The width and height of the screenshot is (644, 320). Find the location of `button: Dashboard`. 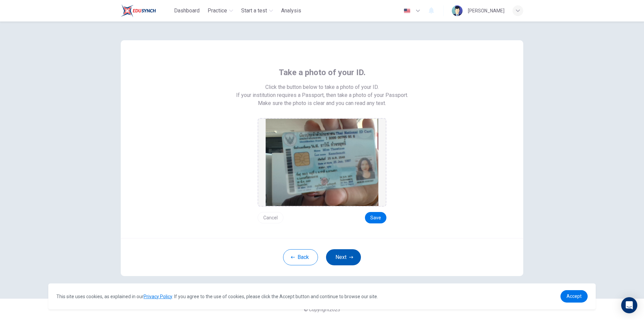

button: Dashboard is located at coordinates (187, 11).